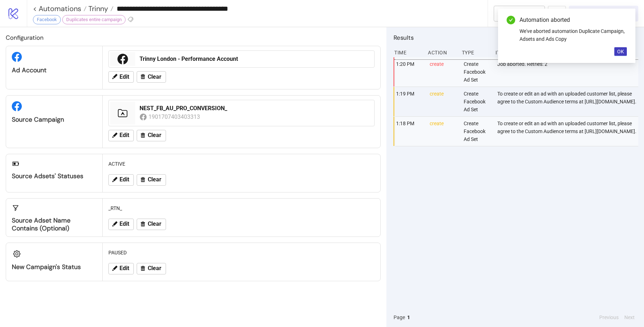 The height and width of the screenshot is (327, 644). What do you see at coordinates (475, 52) in the screenshot?
I see `div: Type` at bounding box center [475, 52].